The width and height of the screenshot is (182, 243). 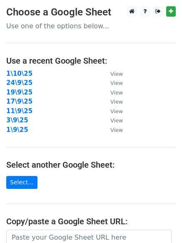 I want to click on a: 1\10\25, so click(x=19, y=74).